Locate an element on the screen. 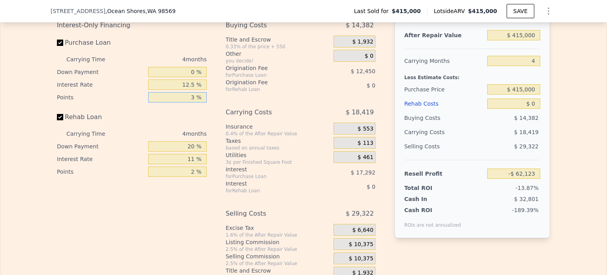  span: $ 1,932 is located at coordinates (362, 42).